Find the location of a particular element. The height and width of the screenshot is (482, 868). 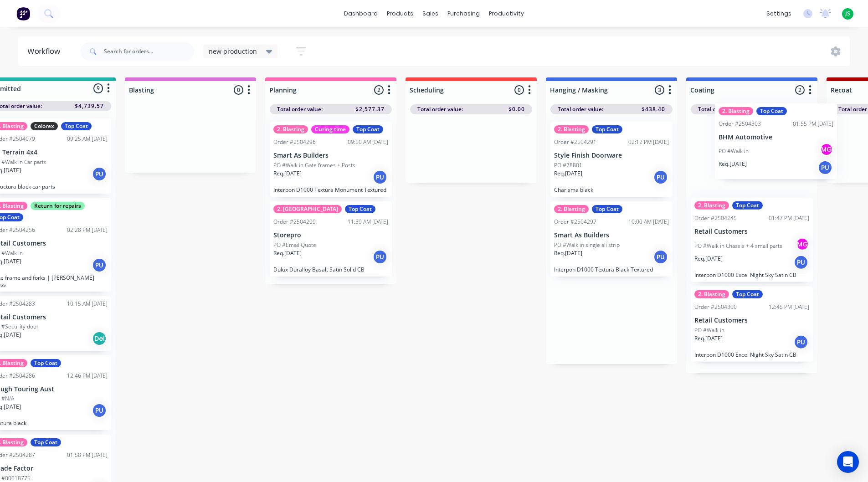

div: purchasing is located at coordinates (463, 13).